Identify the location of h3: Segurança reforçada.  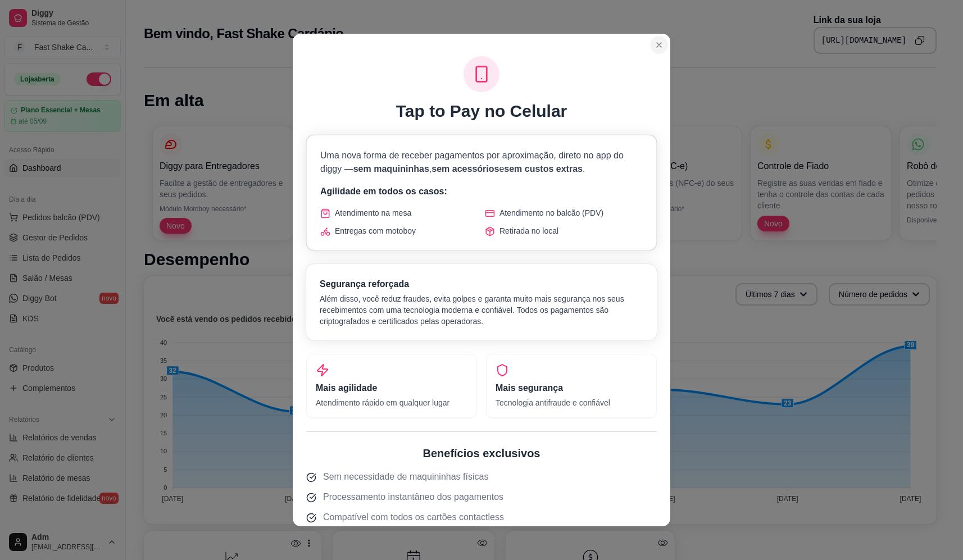
(481, 284).